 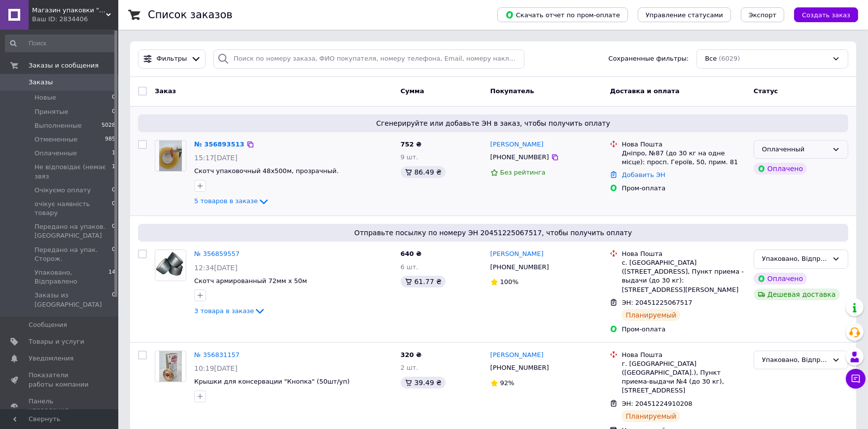 What do you see at coordinates (411, 253) in the screenshot?
I see `span: 640 ₴` at bounding box center [411, 253].